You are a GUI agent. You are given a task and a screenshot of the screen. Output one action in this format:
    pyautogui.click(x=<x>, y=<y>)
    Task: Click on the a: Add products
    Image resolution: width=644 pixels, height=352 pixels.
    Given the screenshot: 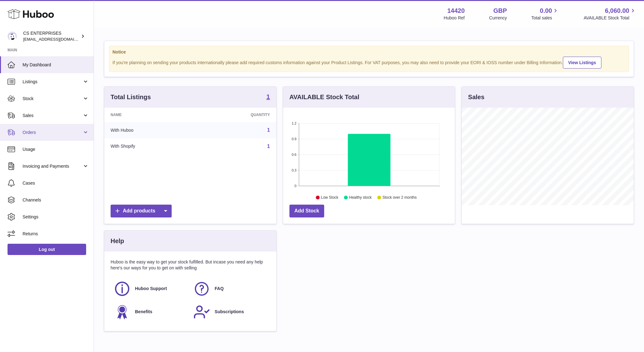 What is the action you would take?
    pyautogui.click(x=141, y=211)
    